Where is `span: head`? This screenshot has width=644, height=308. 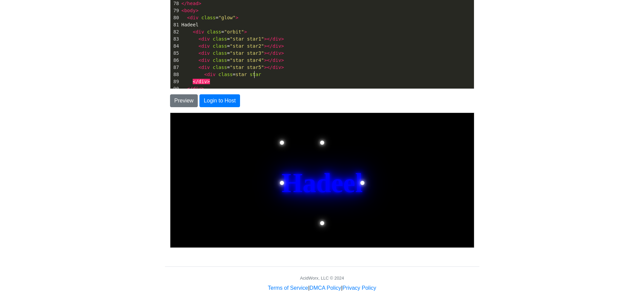 span: head is located at coordinates (193, 3).